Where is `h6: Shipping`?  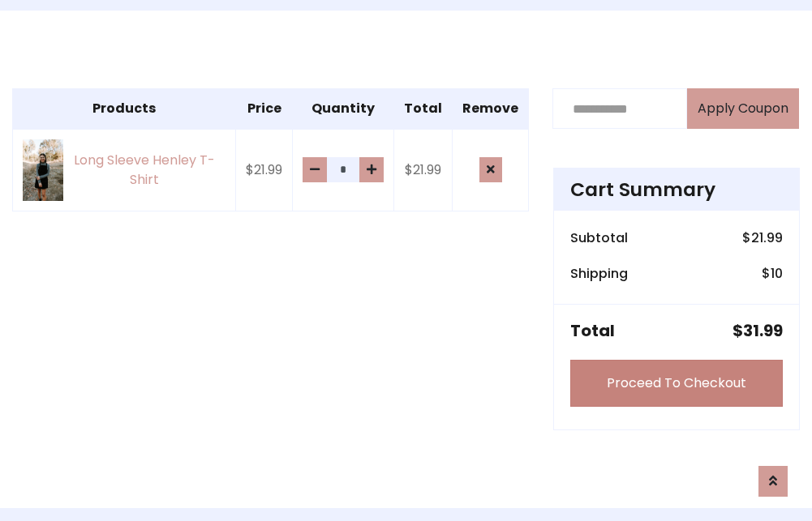
h6: Shipping is located at coordinates (599, 273).